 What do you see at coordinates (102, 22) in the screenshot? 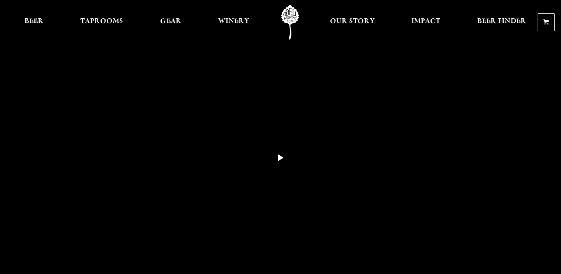
I see `a: Taprooms` at bounding box center [102, 22].